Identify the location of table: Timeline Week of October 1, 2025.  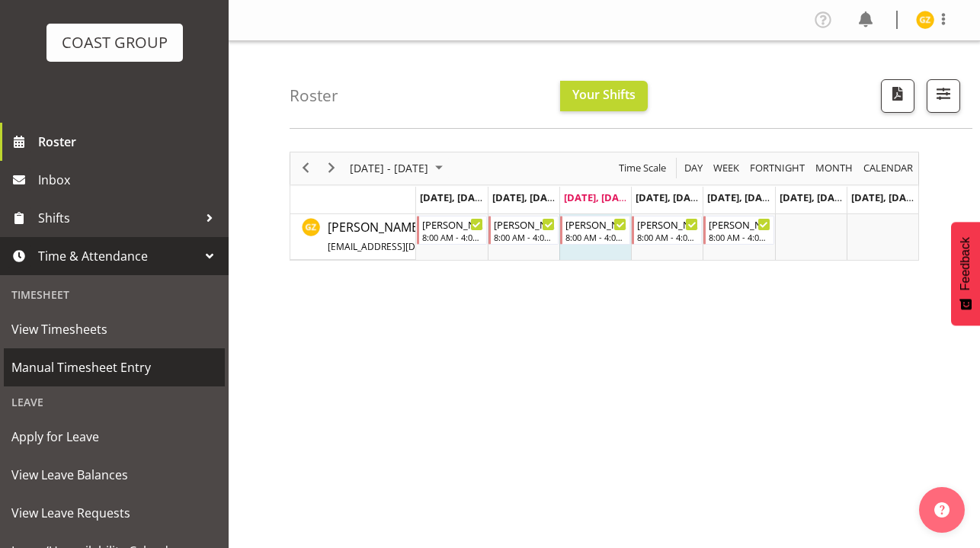
(667, 238).